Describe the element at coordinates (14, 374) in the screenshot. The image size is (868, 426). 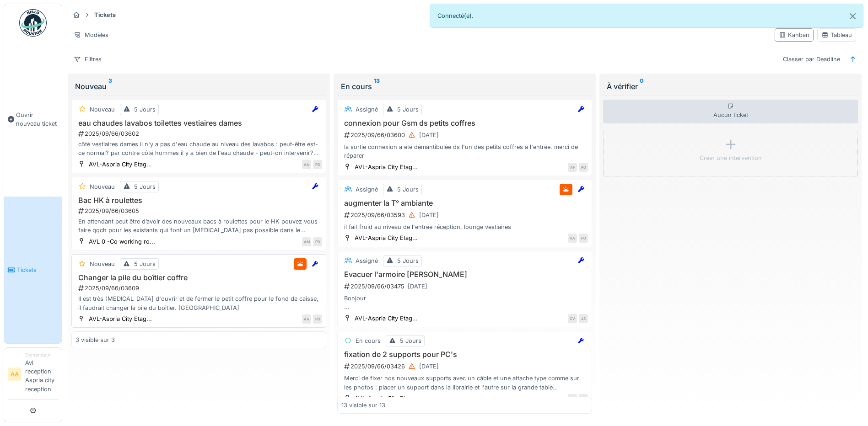
I see `li: AA` at that location.